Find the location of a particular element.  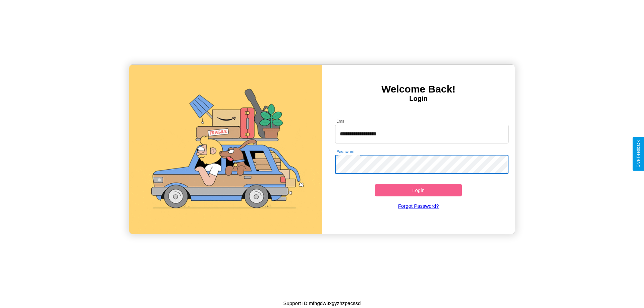

p: Support ID: mfngdw8xgyzhzpacssd is located at coordinates (322, 304).